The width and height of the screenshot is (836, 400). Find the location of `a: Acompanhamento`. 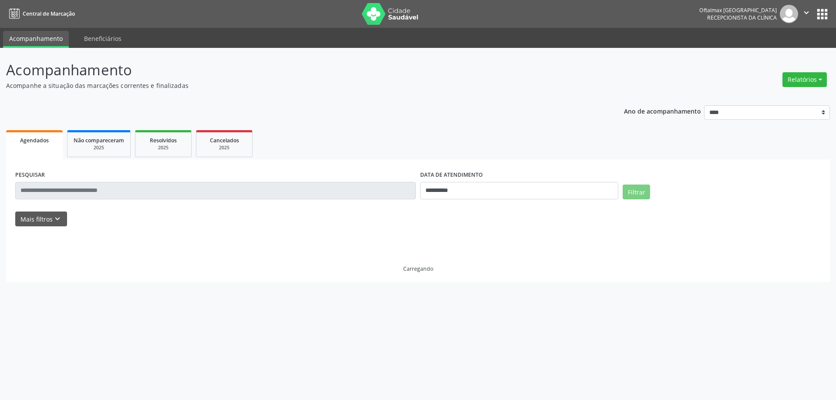

a: Acompanhamento is located at coordinates (36, 39).